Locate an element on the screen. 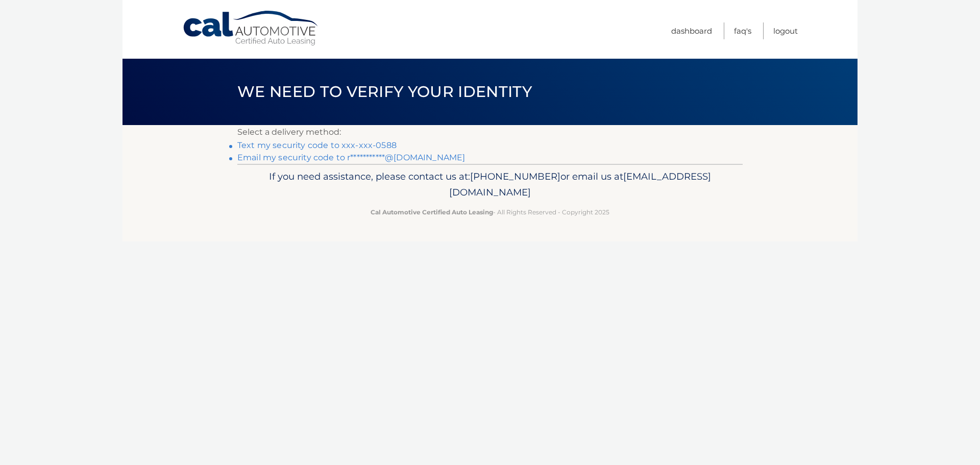 This screenshot has width=980, height=465. a: Logout is located at coordinates (786, 30).